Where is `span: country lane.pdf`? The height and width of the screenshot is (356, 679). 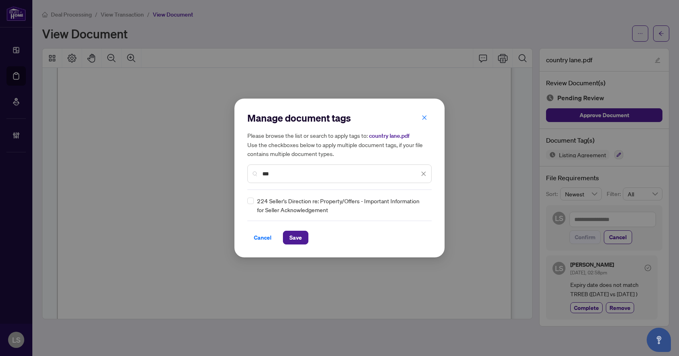
span: country lane.pdf is located at coordinates (389, 136).